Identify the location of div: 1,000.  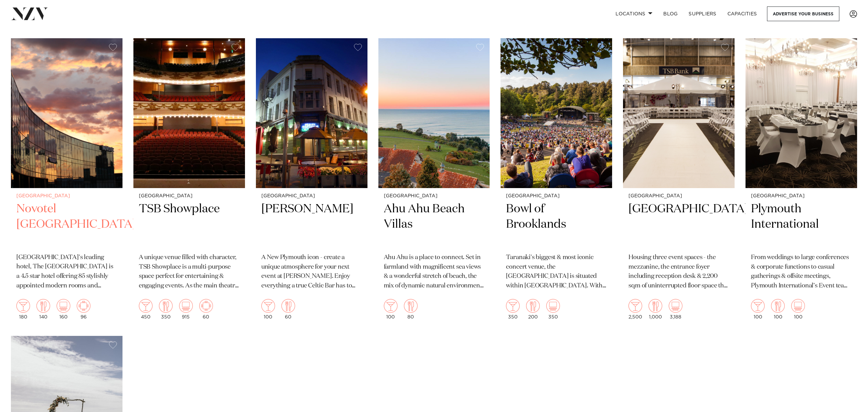
(655, 309).